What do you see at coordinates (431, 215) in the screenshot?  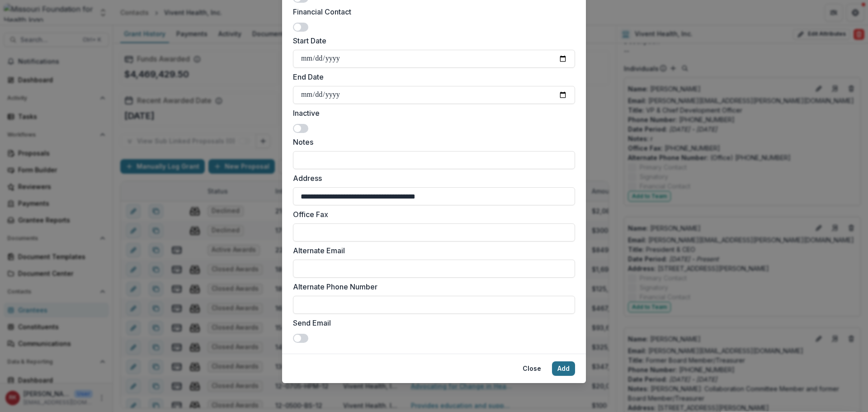 I see `label: Office Fax` at bounding box center [431, 215].